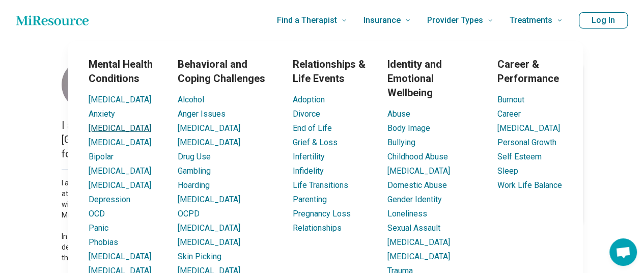 The image size is (644, 273). What do you see at coordinates (201, 113) in the screenshot?
I see `a: Anger Issues` at bounding box center [201, 113].